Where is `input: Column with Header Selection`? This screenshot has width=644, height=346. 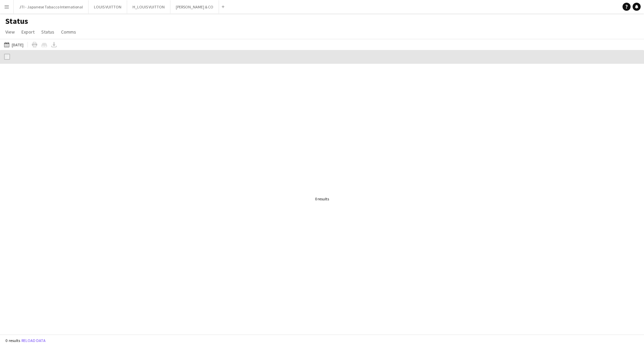
input: Column with Header Selection is located at coordinates (7, 57).